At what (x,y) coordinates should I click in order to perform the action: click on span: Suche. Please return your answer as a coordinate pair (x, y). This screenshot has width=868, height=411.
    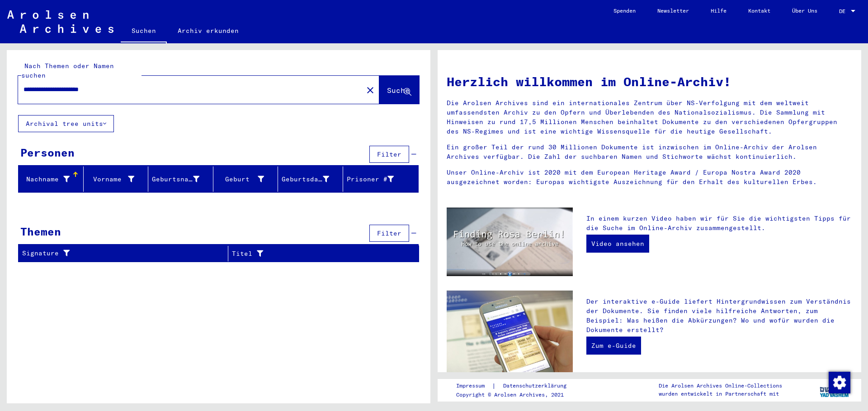
    Looking at the image, I should click on (398, 90).